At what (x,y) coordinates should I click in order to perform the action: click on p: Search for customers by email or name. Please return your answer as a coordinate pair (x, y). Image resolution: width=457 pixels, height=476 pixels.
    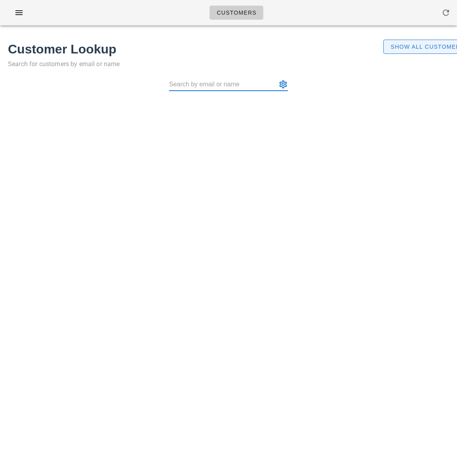
    Looking at the image, I should click on (191, 64).